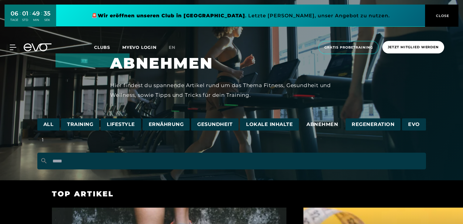 The width and height of the screenshot is (463, 224). Describe the element at coordinates (373, 124) in the screenshot. I see `span: Regeneration` at that location.